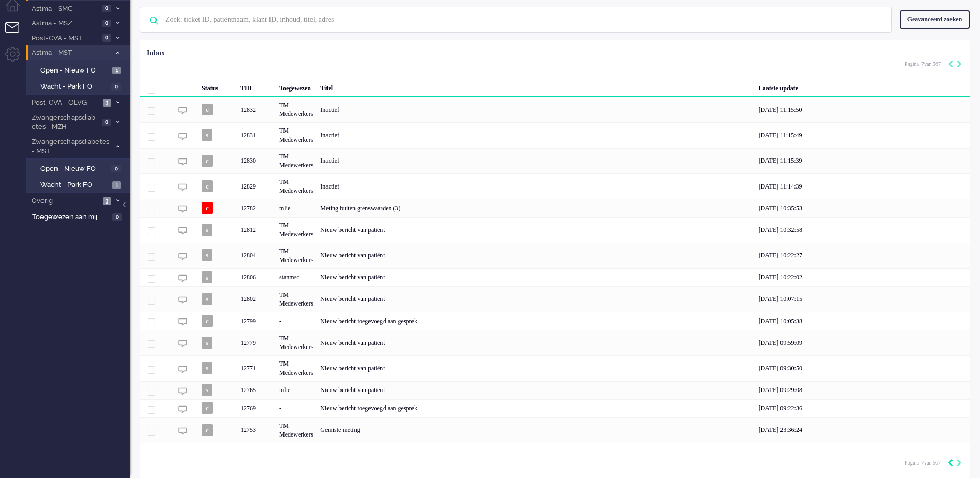  Describe the element at coordinates (70, 217) in the screenshot. I see `span: Toegewezen aan mij` at that location.